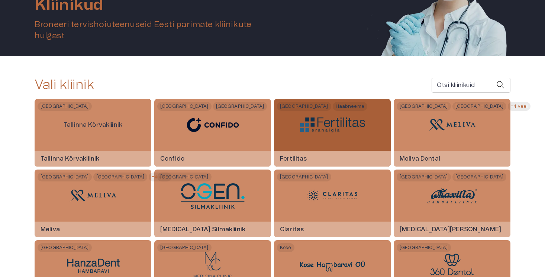 Image resolution: width=545 pixels, height=277 pixels. I want to click on img: Meliva logo, so click(93, 195).